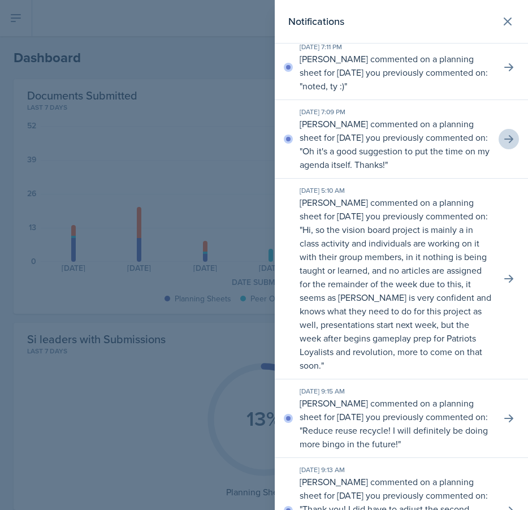 Image resolution: width=528 pixels, height=510 pixels. What do you see at coordinates (395, 158) in the screenshot?
I see `p: Oh it's a good suggestion to put the time on my agenda itself. Thanks!` at bounding box center [395, 158].